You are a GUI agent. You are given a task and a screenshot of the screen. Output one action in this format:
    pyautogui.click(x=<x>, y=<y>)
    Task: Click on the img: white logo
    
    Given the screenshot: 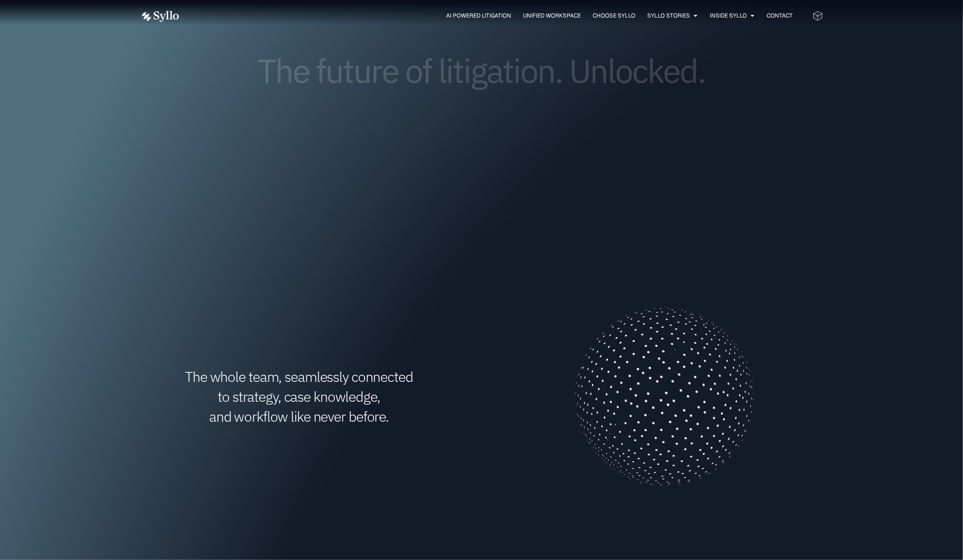 What is the action you would take?
    pyautogui.click(x=160, y=16)
    